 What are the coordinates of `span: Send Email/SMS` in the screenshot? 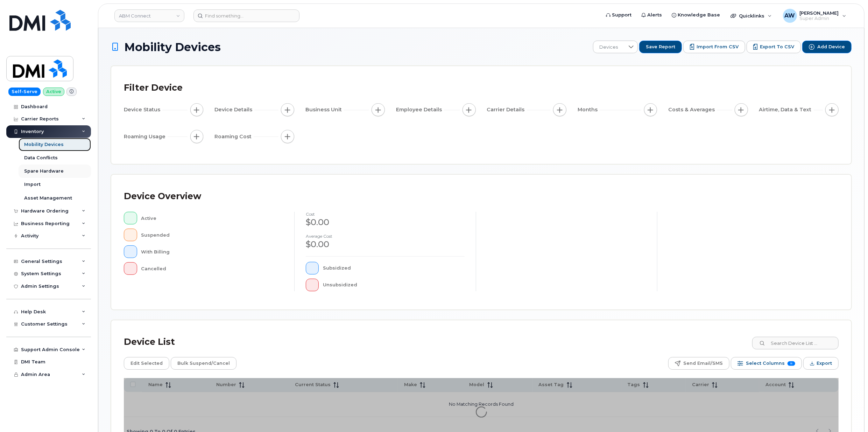 It's located at (703, 363).